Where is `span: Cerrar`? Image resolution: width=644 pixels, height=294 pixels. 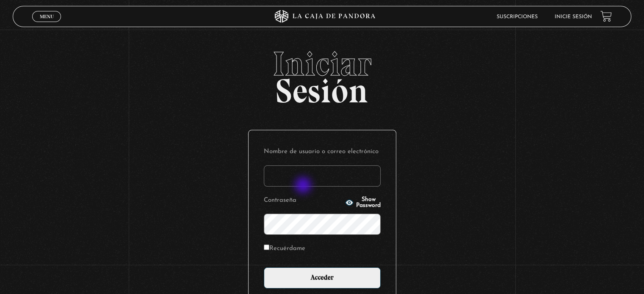 span: Cerrar is located at coordinates (46, 24).